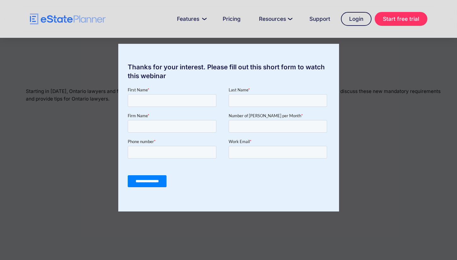 This screenshot has width=457, height=260. Describe the element at coordinates (68, 19) in the screenshot. I see `a: home` at that location.